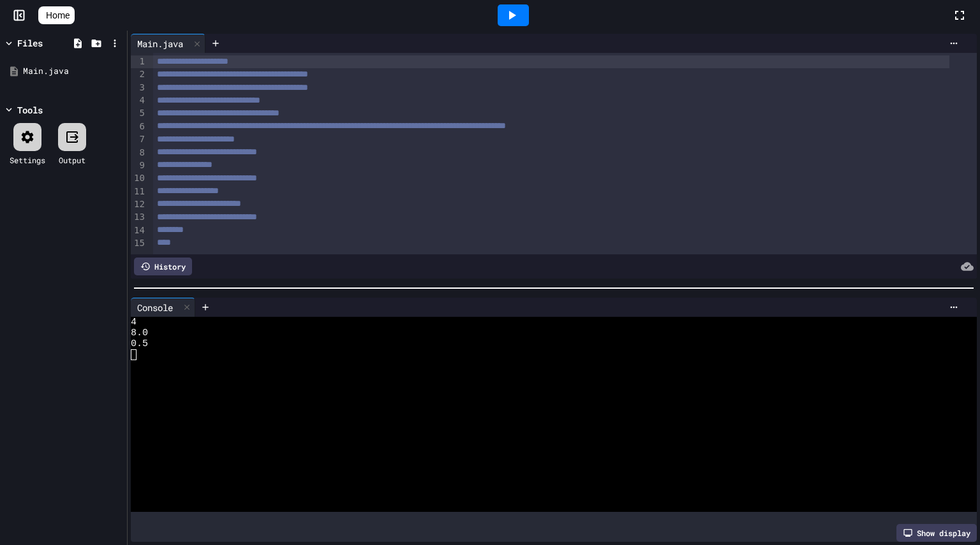 Image resolution: width=980 pixels, height=545 pixels. What do you see at coordinates (138, 218) in the screenshot?
I see `div: 13` at bounding box center [138, 218].